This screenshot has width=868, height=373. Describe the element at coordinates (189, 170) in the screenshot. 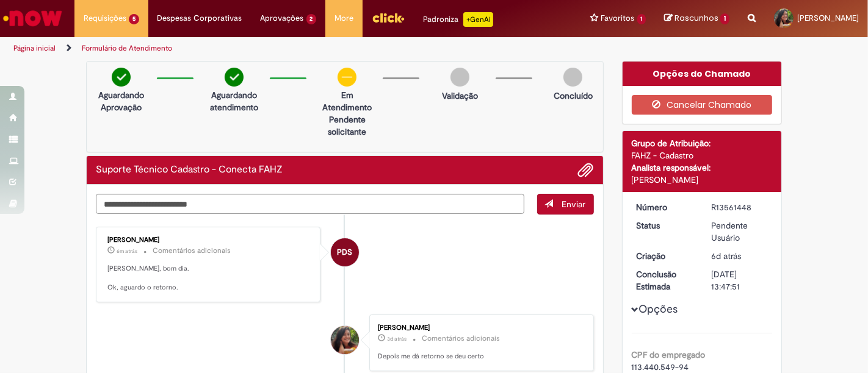

I see `h2: Suporte Técnico Cadastro - Conecta FAHZ Histórico de tíquete` at that location.